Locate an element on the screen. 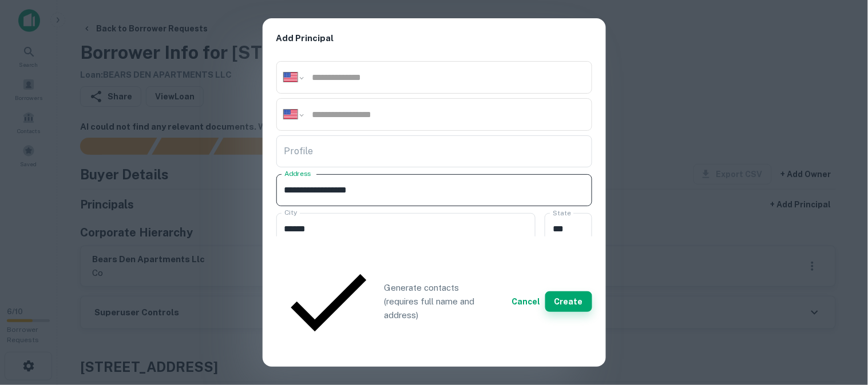 The width and height of the screenshot is (868, 385). p: Generate contacts (requires full name and address) is located at coordinates (435, 301).